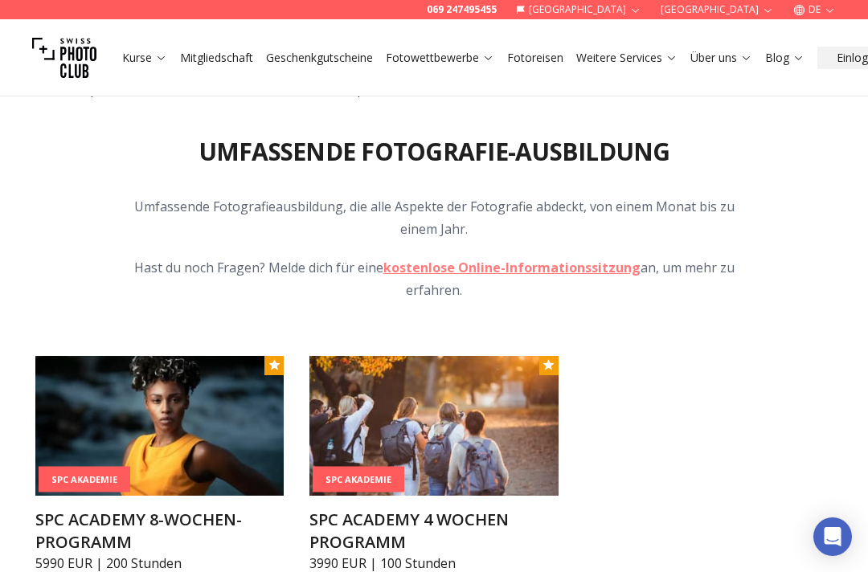 Image resolution: width=868 pixels, height=572 pixels. What do you see at coordinates (512, 268) in the screenshot?
I see `a: kostenlose Online-Informationssitzung` at bounding box center [512, 268].